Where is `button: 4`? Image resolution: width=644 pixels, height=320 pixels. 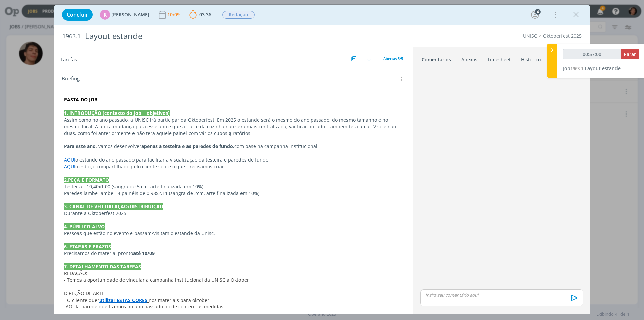
button: 4 is located at coordinates (535, 15).